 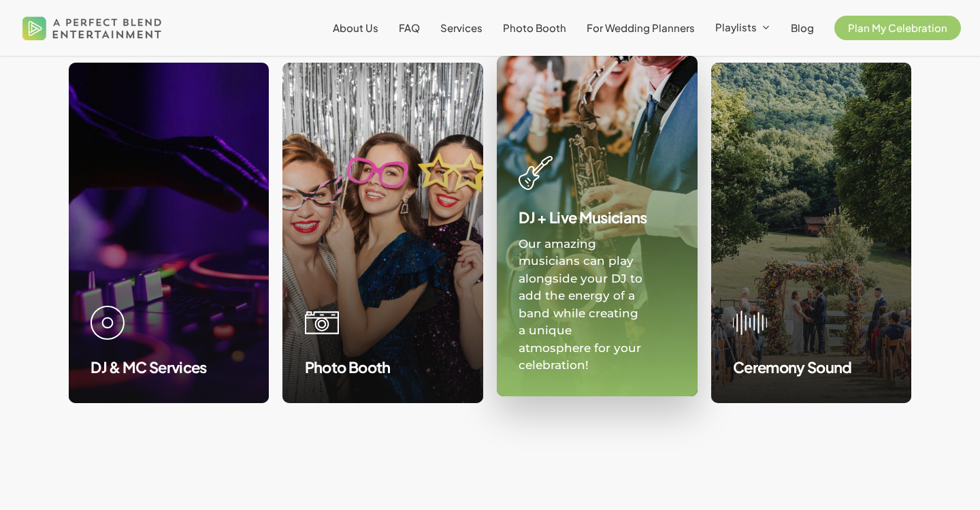 What do you see at coordinates (640, 28) in the screenshot?
I see `a: For Wedding Planners` at bounding box center [640, 28].